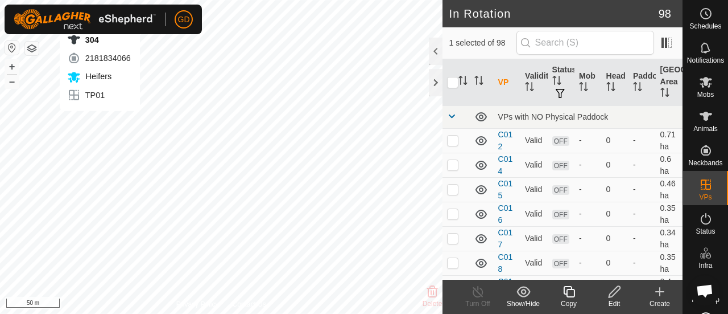  Describe the element at coordinates (669, 238) in the screenshot. I see `td: 0.34 ha` at that location.